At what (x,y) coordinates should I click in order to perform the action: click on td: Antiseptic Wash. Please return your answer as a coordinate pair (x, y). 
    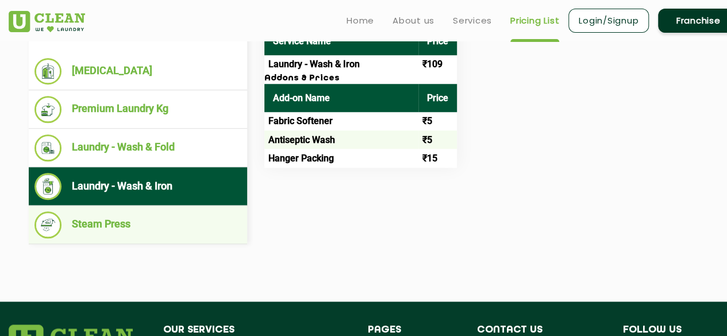
    Looking at the image, I should click on (341, 140).